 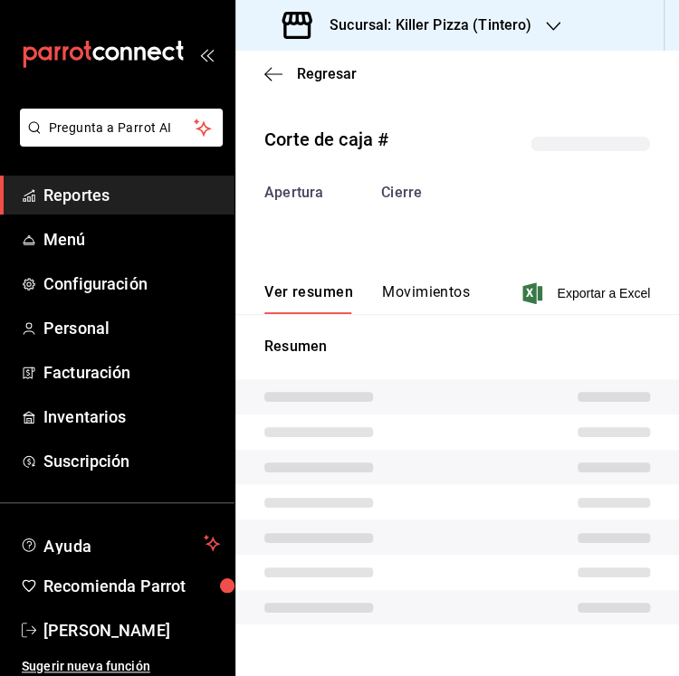 I want to click on span: Inventarios, so click(x=131, y=416).